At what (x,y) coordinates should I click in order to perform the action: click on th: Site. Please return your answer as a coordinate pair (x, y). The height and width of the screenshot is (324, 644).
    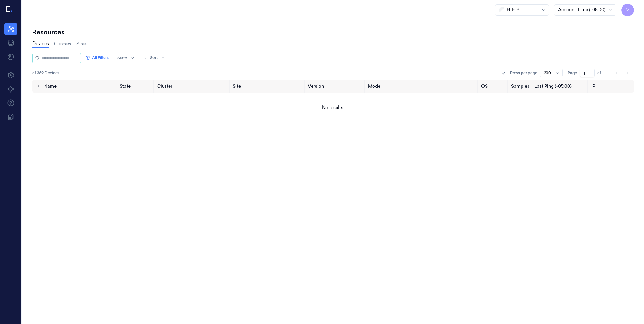
    Looking at the image, I should click on (267, 86).